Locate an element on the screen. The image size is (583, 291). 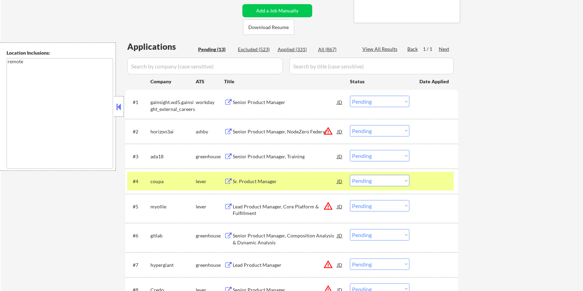
div: ATS is located at coordinates (210, 82).